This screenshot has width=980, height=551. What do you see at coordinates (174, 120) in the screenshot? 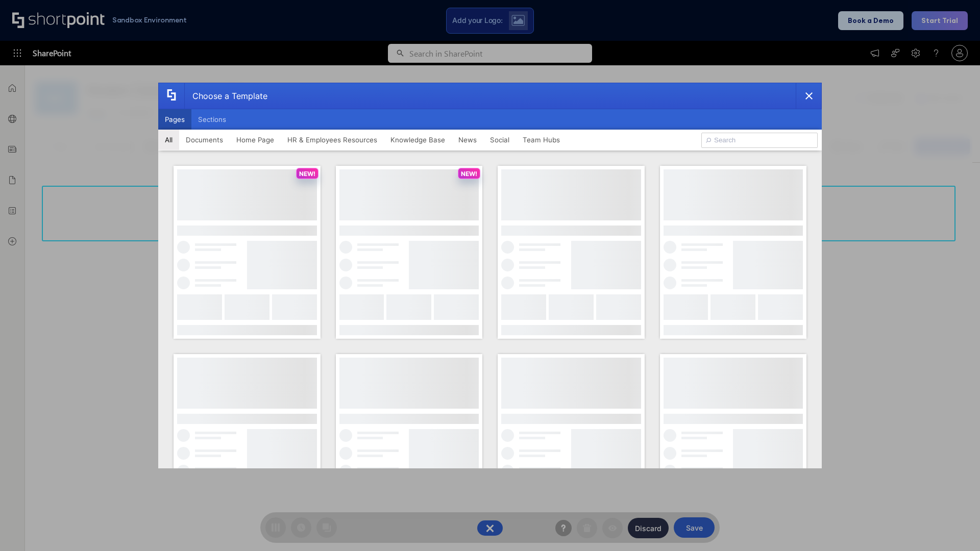
I see `button: Pages` at bounding box center [174, 120].